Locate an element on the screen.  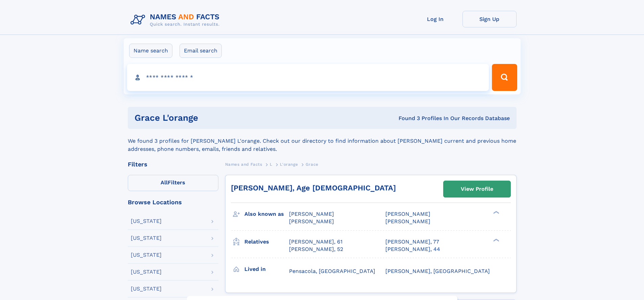
img: Logo Names and Facts is located at coordinates (176, 20).